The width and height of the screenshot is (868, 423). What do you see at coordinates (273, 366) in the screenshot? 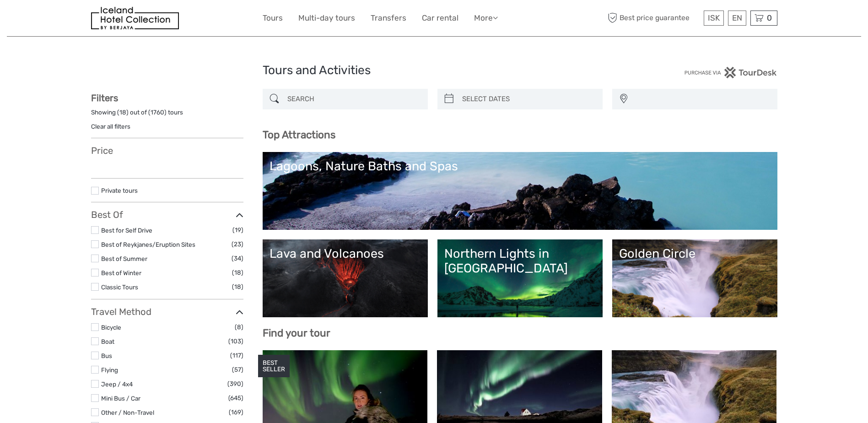
I see `div: BEST SELLER` at bounding box center [273, 366].